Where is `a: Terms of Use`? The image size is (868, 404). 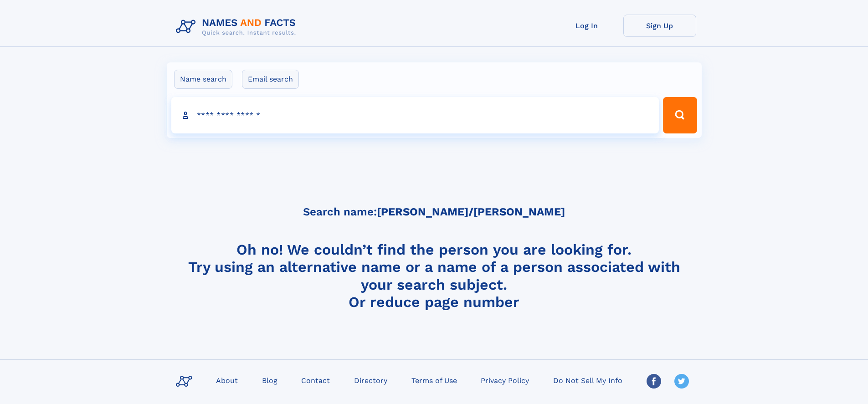 a: Terms of Use is located at coordinates (434, 380).